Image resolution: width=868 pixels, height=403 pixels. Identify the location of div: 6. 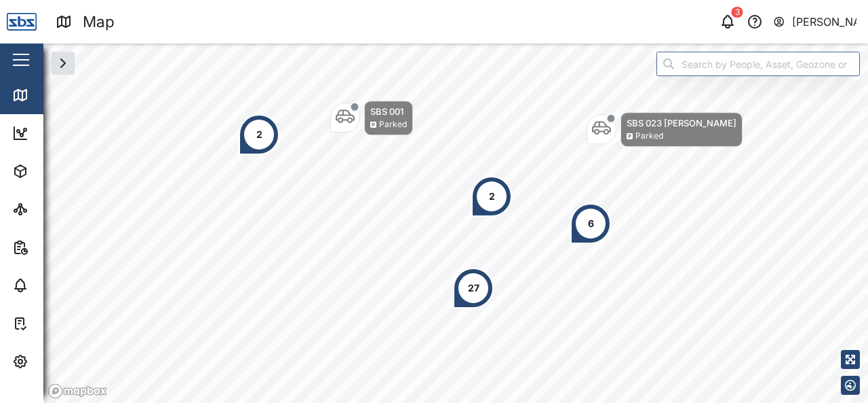
(591, 223).